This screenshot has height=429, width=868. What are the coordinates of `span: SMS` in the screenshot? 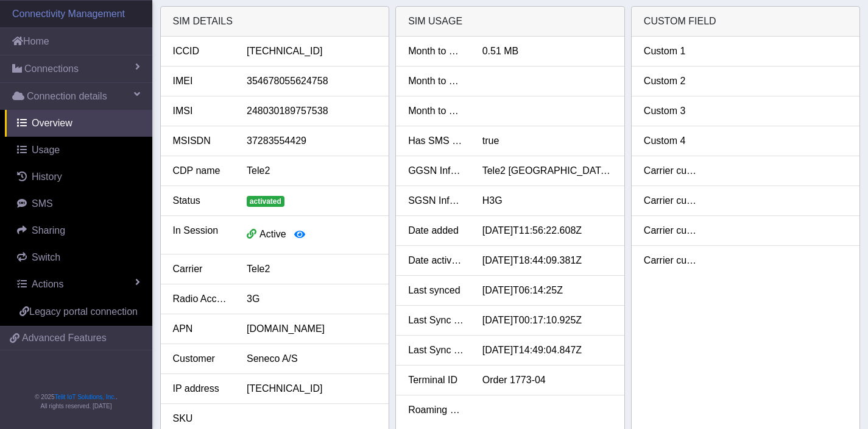 It's located at (42, 203).